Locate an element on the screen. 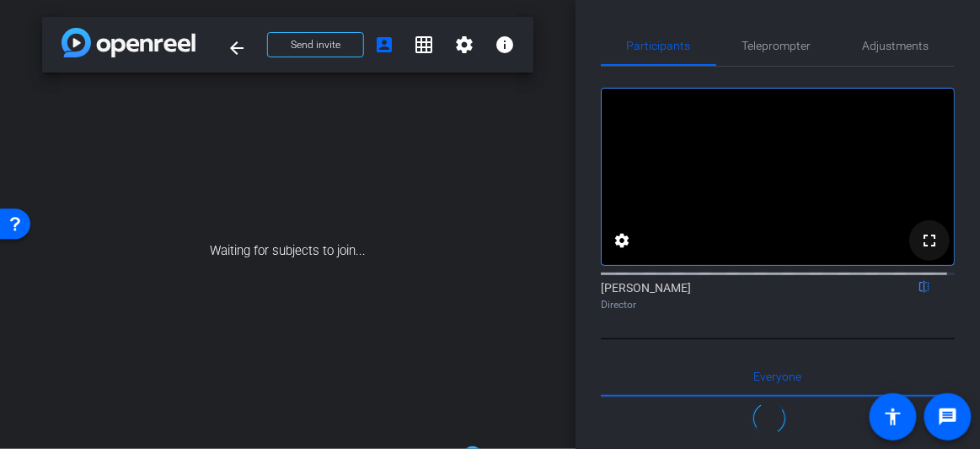 The width and height of the screenshot is (980, 449). span: Everyone is located at coordinates (778, 376).